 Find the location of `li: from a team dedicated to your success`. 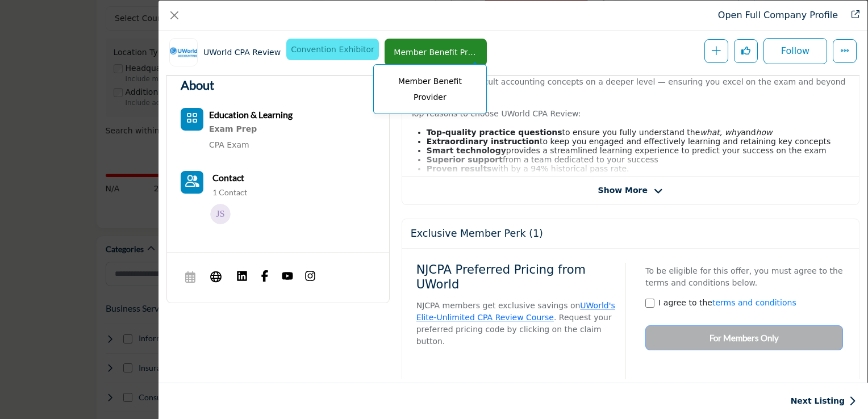

li: from a team dedicated to your success is located at coordinates (639, 159).